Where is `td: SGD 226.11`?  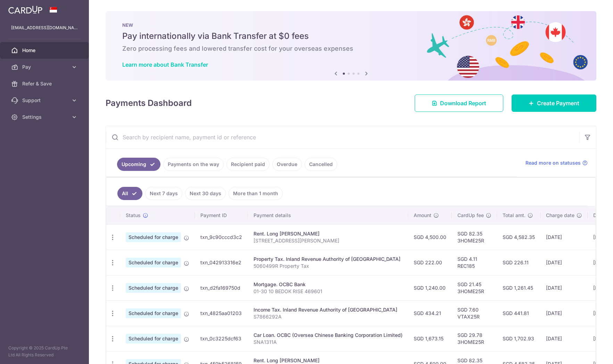 td: SGD 226.11 is located at coordinates (518, 262).